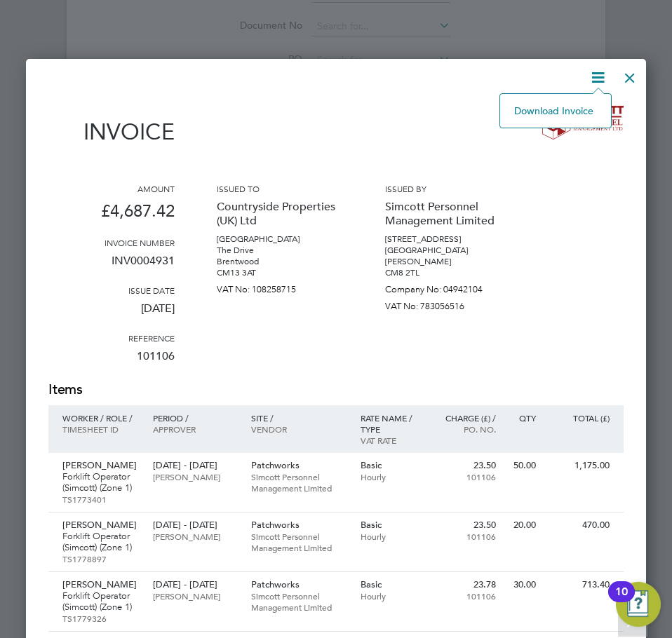  Describe the element at coordinates (111, 132) in the screenshot. I see `h1: Invoice` at that location.